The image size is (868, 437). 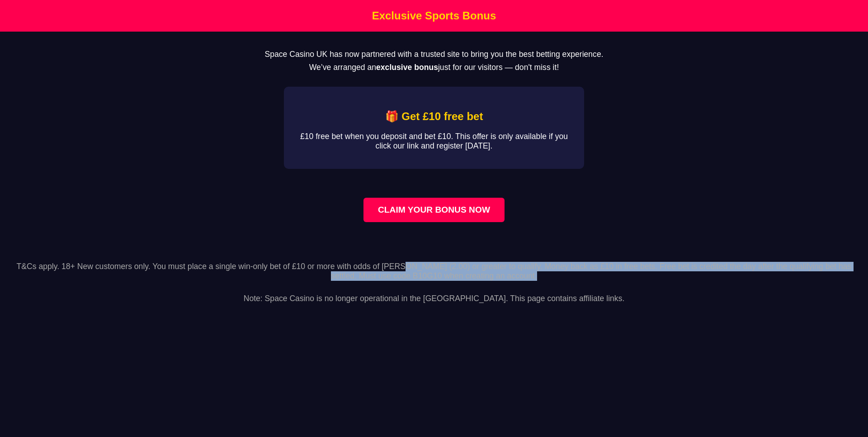 What do you see at coordinates (407, 67) in the screenshot?
I see `strong: exclusive bonus` at bounding box center [407, 67].